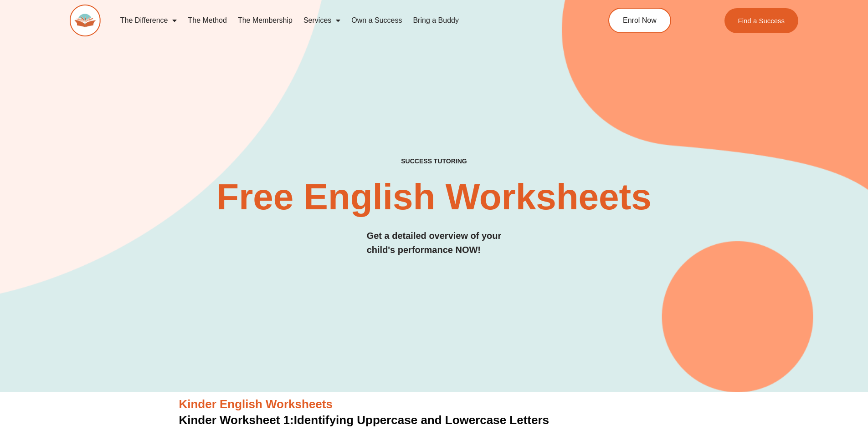 This screenshot has height=430, width=868. Describe the element at coordinates (340, 20) in the screenshot. I see `nav: Menu` at that location.